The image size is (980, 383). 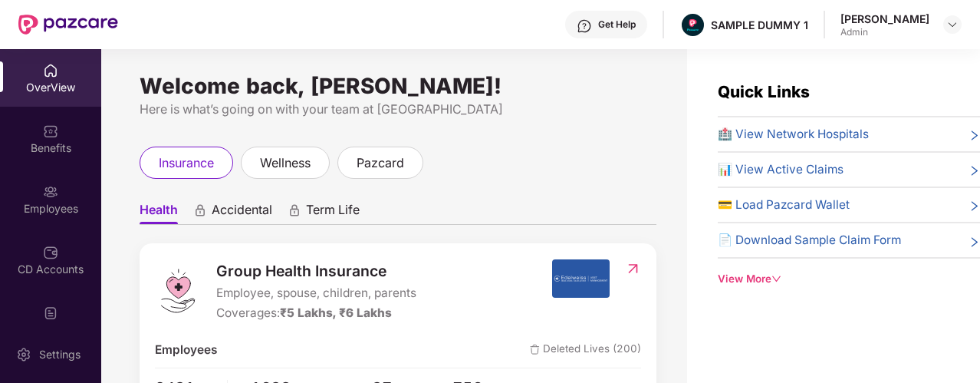 What do you see at coordinates (24, 355) in the screenshot?
I see `img: svg+xml;base64,PHN2ZyBpZD0iU2V0dGluZy0yMHgyMCIgeG1sbnM9Imh0dHA6Ly93d3cudzMub3JnLzIwMDAvc3ZnIiB3aW...` at bounding box center [24, 355].